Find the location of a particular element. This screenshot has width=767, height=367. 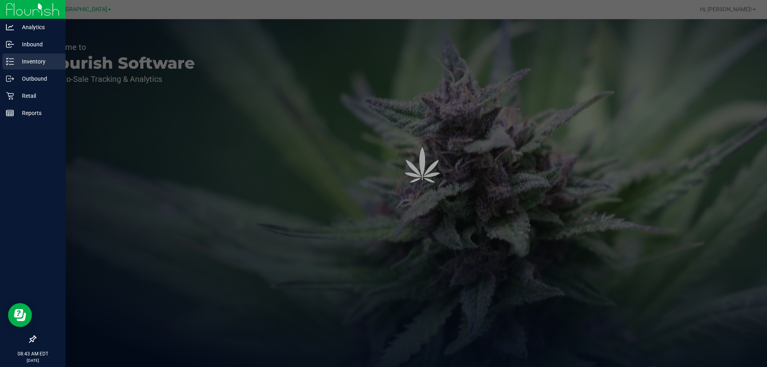

inline-svg: Inbound is located at coordinates (10, 44).